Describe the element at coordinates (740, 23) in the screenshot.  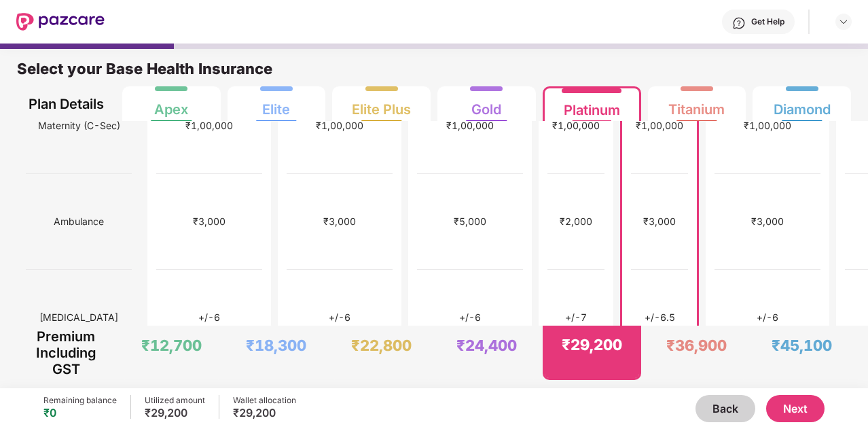
I see `img: svg+xml;base64,PHN2ZyBpZD0iSGVscC0zMngzMiIgeG1sbnM9Imh0dHA6Ly93d3cudzMub3JnLzIwMDAvc3ZnIiB3aWR0aD...` at that location.